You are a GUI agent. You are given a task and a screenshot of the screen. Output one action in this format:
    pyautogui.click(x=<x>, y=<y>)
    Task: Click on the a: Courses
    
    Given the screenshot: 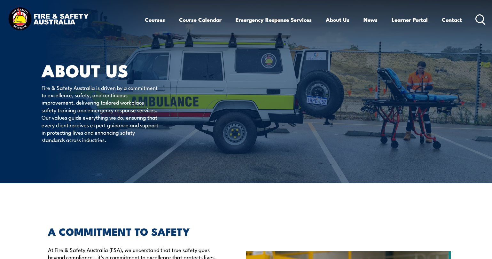 What is the action you would take?
    pyautogui.click(x=155, y=20)
    